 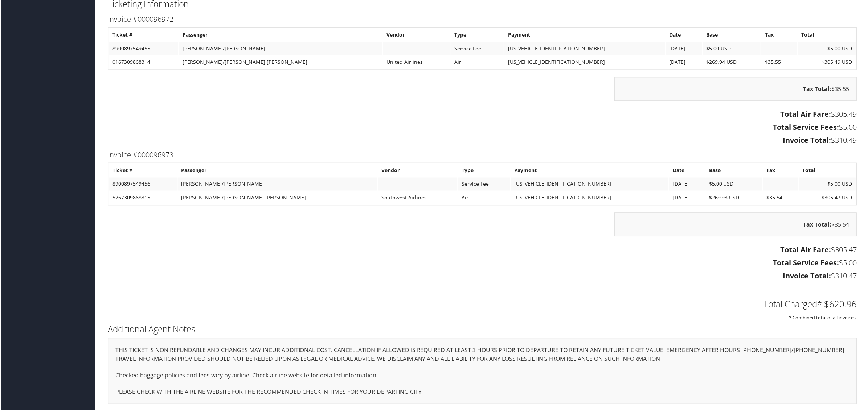 What do you see at coordinates (483, 277) in the screenshot?
I see `h3: $310.47` at bounding box center [483, 277].